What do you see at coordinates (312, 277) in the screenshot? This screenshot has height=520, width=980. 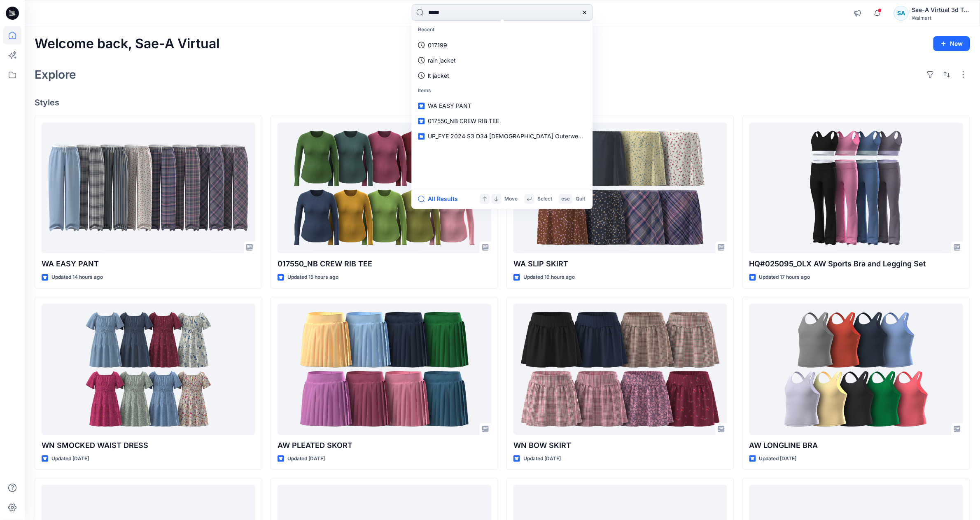 I see `p: Updated 15 hours ago` at bounding box center [312, 277].